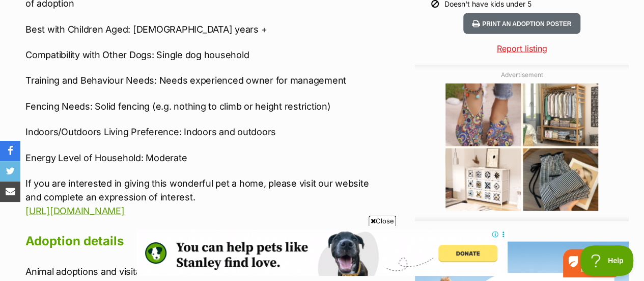 Image resolution: width=644 pixels, height=281 pixels. I want to click on p: Training and Behaviour Needs: Needs experienced owner for management, so click(204, 80).